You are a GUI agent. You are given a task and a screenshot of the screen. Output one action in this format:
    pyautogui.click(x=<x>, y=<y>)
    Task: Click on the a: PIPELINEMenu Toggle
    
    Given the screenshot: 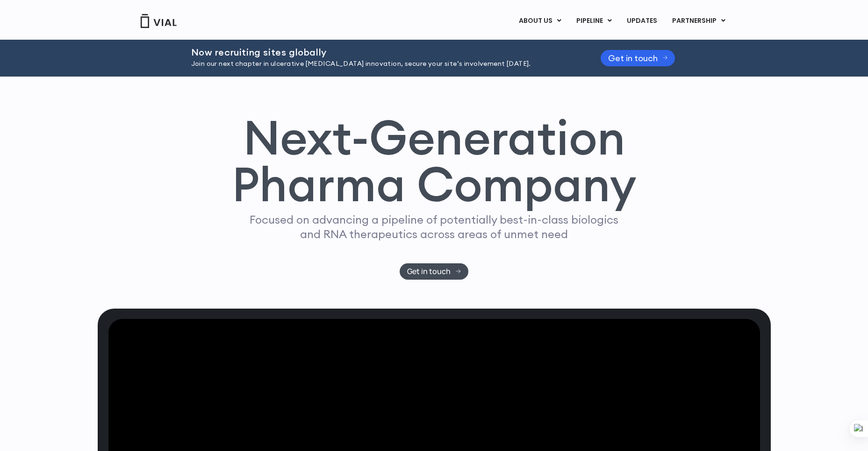 What is the action you would take?
    pyautogui.click(x=594, y=21)
    